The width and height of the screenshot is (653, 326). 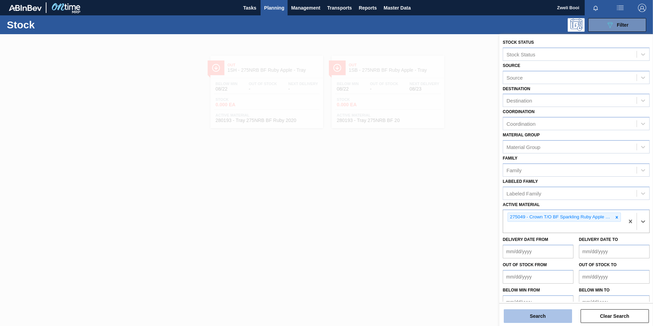 What do you see at coordinates (523, 147) in the screenshot?
I see `div: Material Group` at bounding box center [523, 147].